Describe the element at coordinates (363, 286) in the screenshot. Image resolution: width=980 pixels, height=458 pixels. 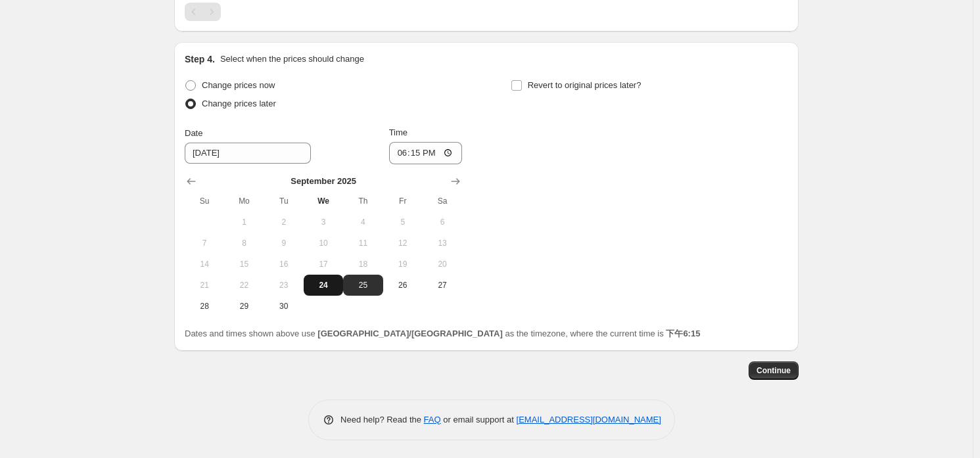
I see `button: Thursday September 25 2025` at that location.